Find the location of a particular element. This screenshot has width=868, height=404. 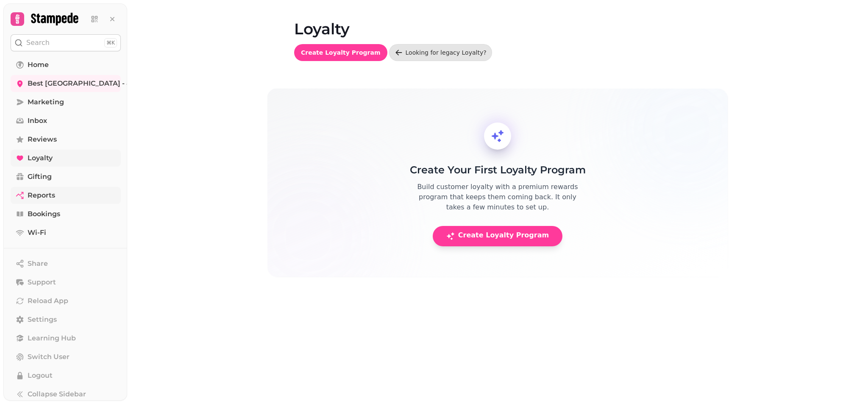

span: Wi-Fi is located at coordinates (37, 233).